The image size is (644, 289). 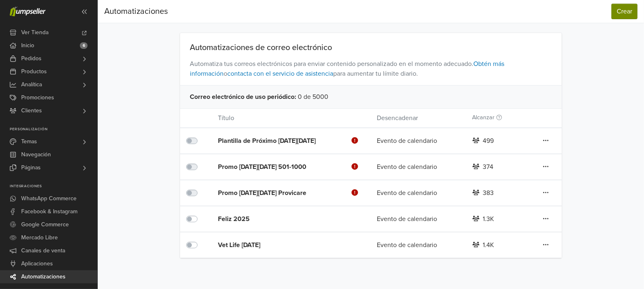 I want to click on span: Automatizaciones, so click(x=43, y=277).